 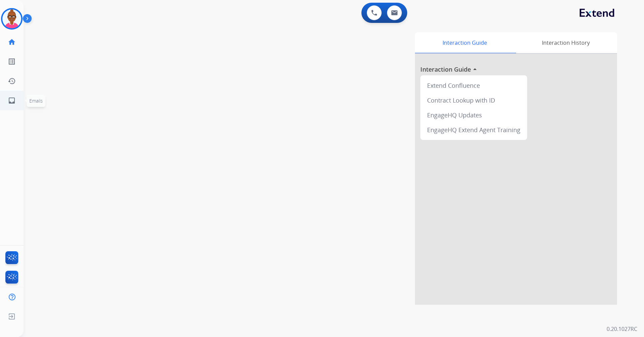 What do you see at coordinates (12, 82) in the screenshot?
I see `mat-icon: history` at bounding box center [12, 82].